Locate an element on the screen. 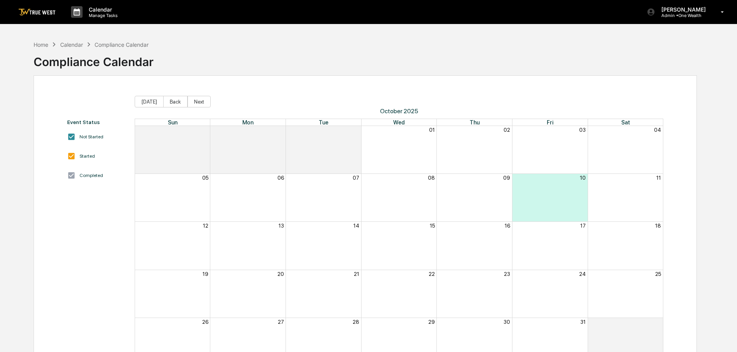 This screenshot has width=737, height=352. button: Back is located at coordinates (175, 102).